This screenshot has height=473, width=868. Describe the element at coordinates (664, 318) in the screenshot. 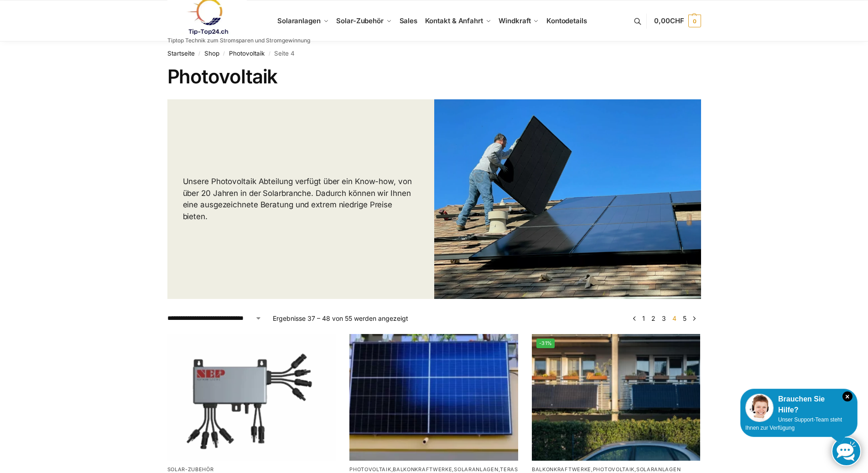

I see `nav: Produkt-Seitennummerierung` at that location.